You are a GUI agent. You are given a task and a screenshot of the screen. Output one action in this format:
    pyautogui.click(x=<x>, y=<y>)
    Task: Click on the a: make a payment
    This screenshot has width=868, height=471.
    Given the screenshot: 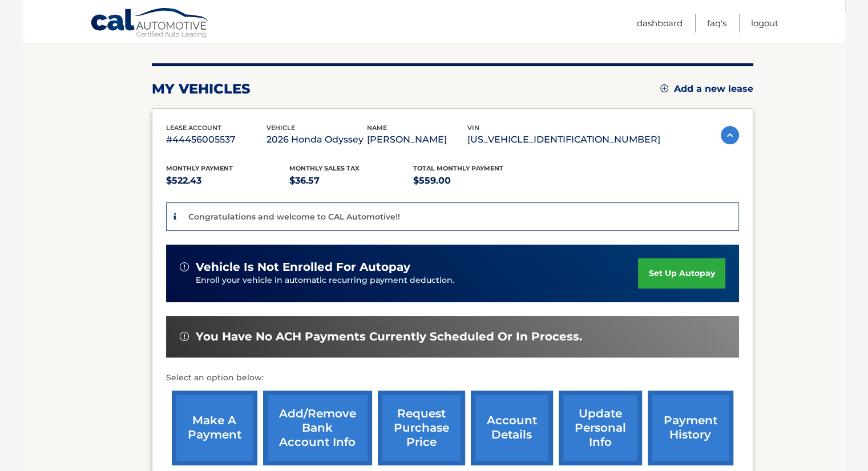 What is the action you would take?
    pyautogui.click(x=215, y=427)
    